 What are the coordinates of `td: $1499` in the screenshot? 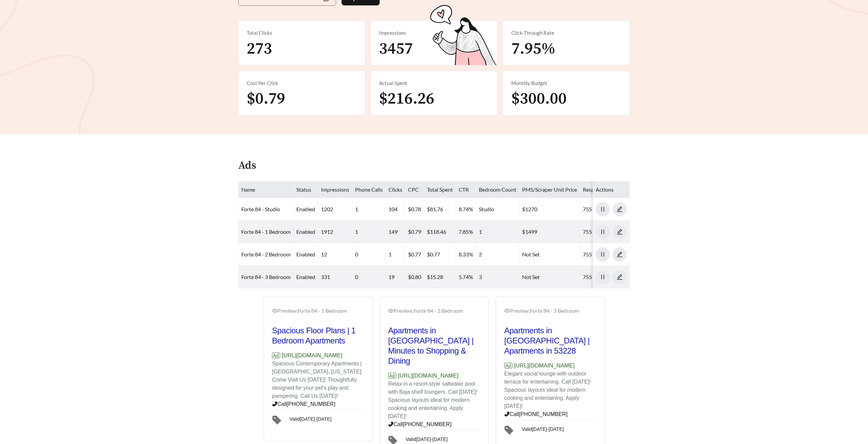 It's located at (549, 232).